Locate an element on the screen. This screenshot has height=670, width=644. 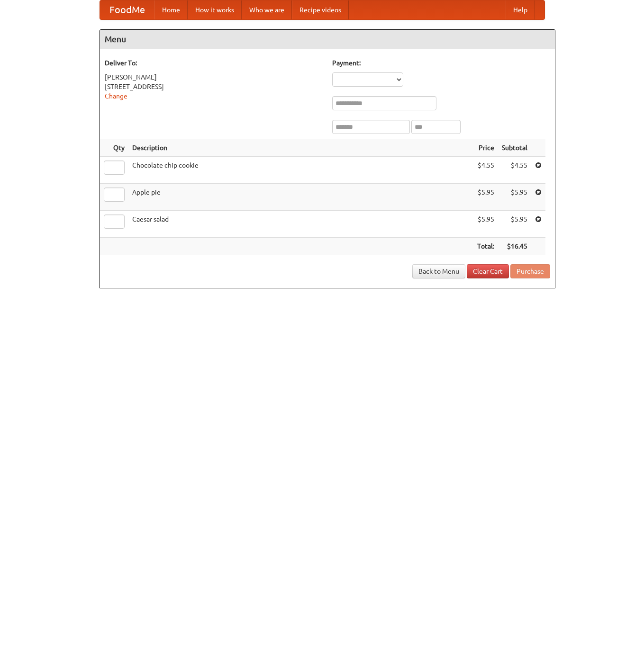
th: Subtotal is located at coordinates (514, 148).